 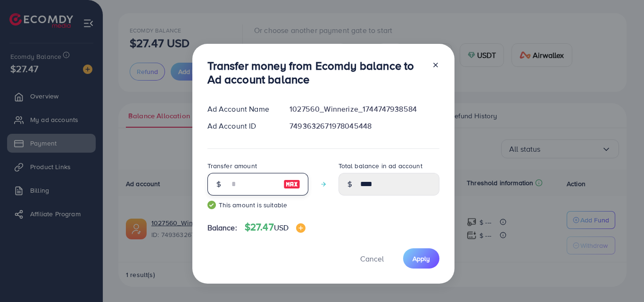 I want to click on button: Apply, so click(x=421, y=258).